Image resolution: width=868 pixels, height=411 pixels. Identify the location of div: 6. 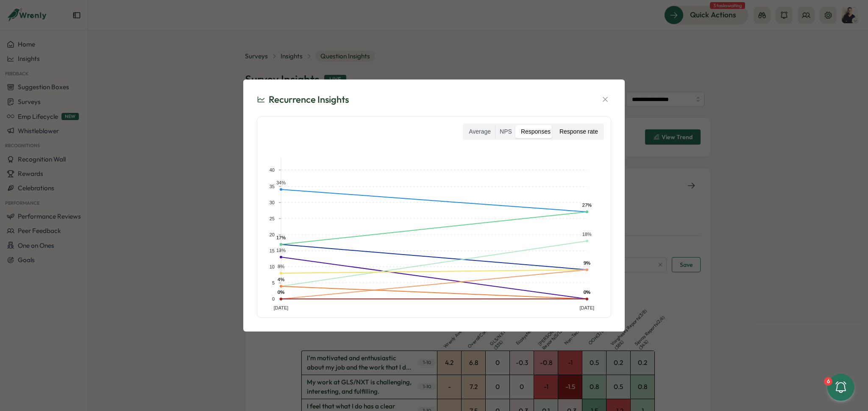
(828, 382).